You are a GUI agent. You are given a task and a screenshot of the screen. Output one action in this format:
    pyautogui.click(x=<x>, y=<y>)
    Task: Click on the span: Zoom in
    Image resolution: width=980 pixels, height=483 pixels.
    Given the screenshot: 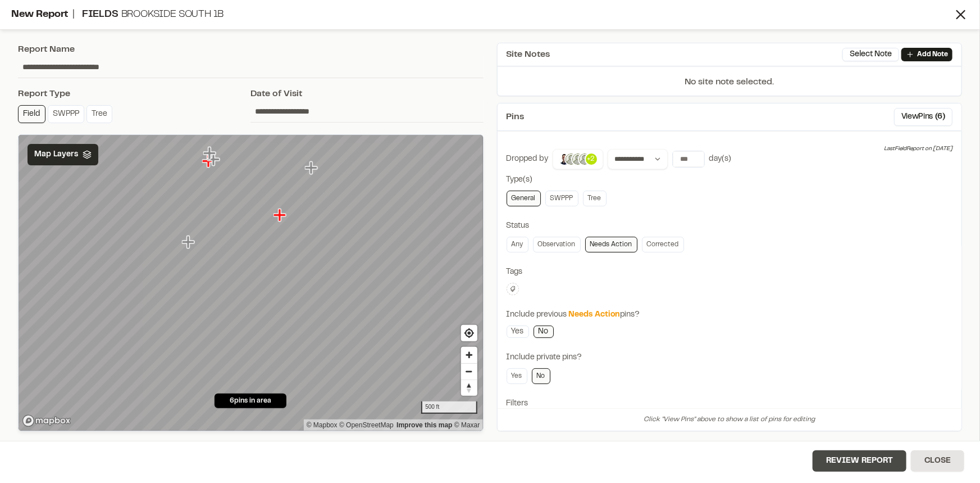 What is the action you would take?
    pyautogui.click(x=469, y=355)
    